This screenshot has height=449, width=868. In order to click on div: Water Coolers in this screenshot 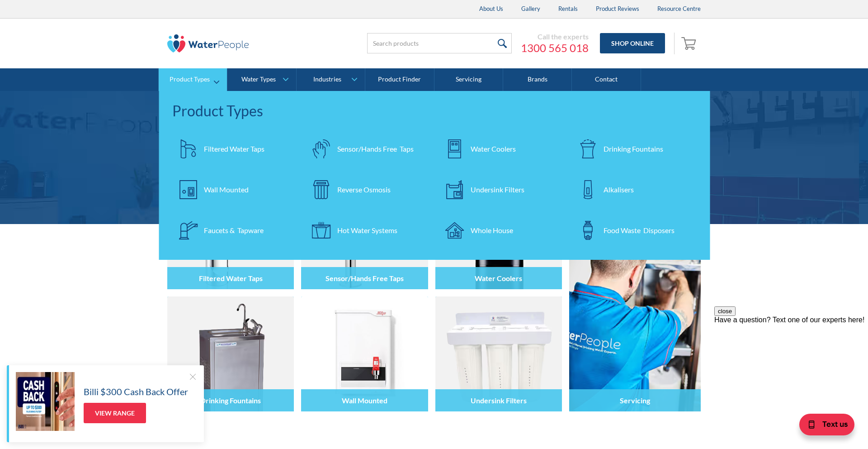, I will do `click(493, 149)`.